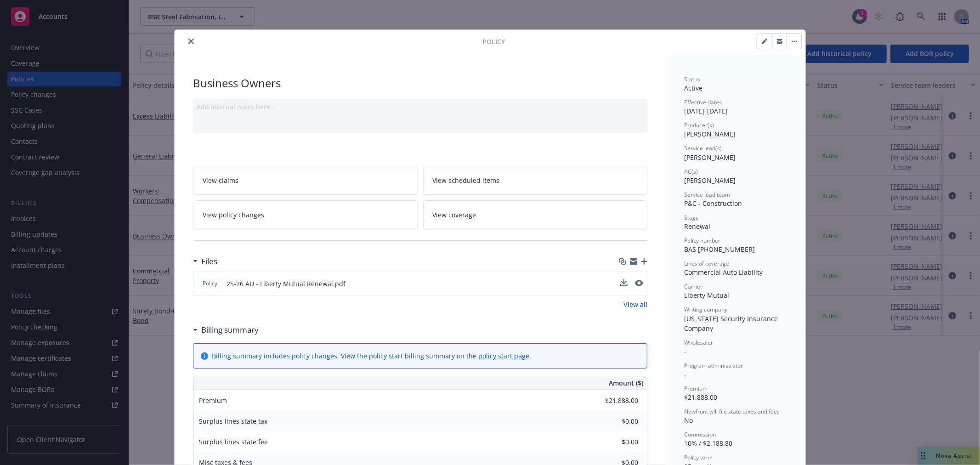 The height and width of the screenshot is (465, 980). What do you see at coordinates (625, 383) in the screenshot?
I see `span: Amount ($)` at bounding box center [625, 383].